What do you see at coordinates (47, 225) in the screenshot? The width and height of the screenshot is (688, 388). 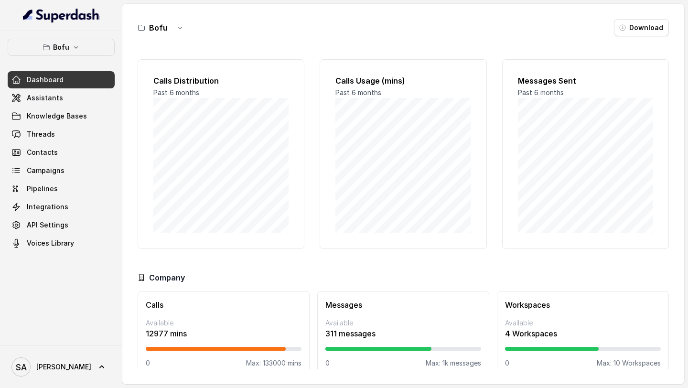 I see `span: API Settings` at bounding box center [47, 225].